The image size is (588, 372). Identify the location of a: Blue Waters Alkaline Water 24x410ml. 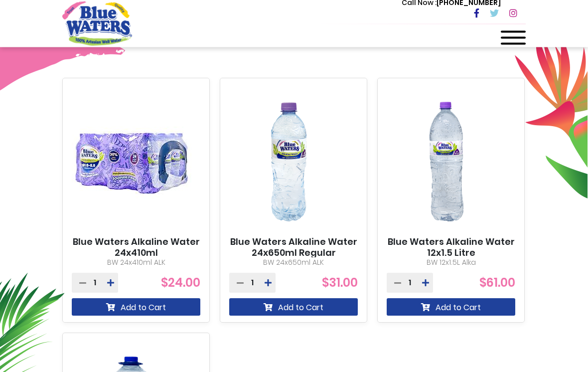
(136, 248).